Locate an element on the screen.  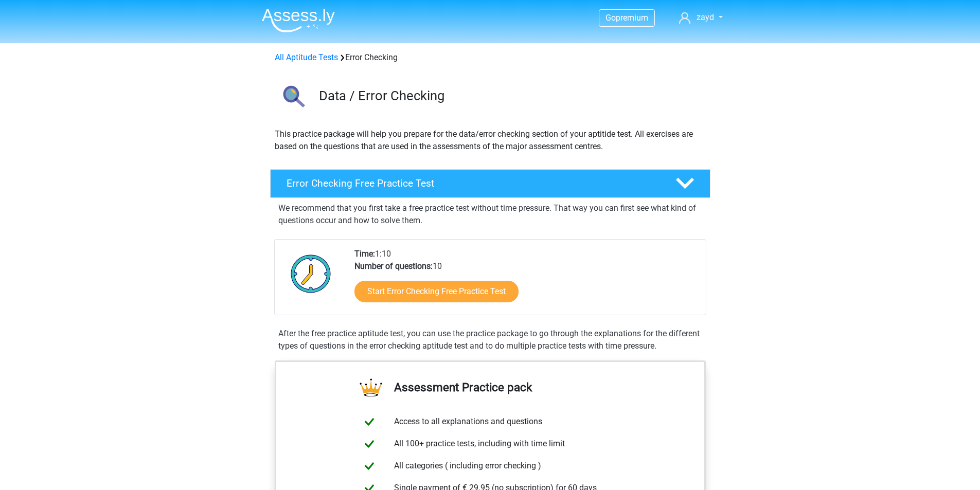
h4: Error Checking Free Practice Test is located at coordinates (473, 183).